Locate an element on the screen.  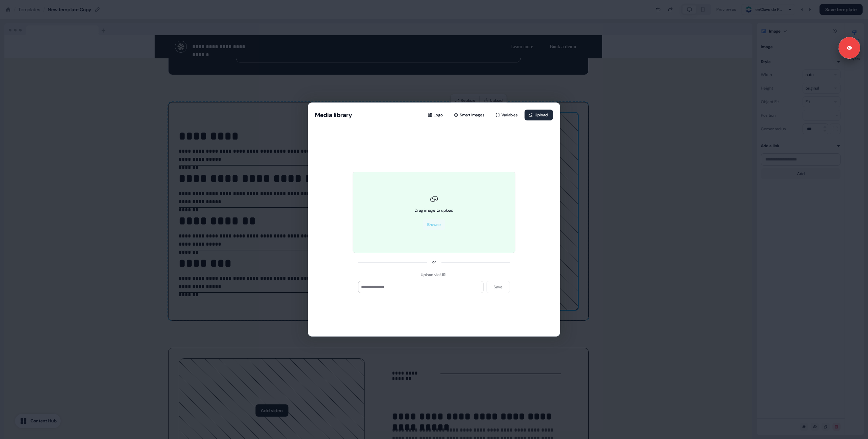
div: Media library is located at coordinates (333, 115).